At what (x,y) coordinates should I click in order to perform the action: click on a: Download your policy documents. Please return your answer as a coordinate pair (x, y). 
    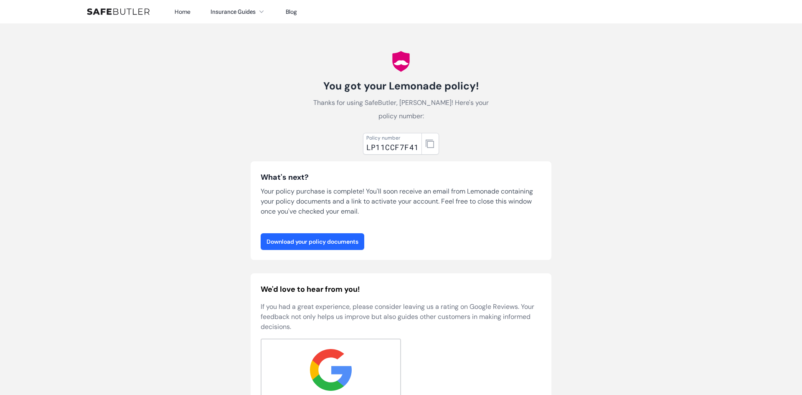
    Looking at the image, I should click on (312, 241).